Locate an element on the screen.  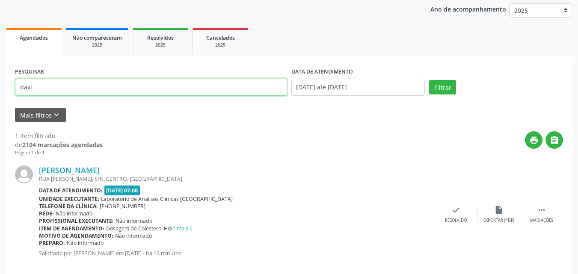
button: Mais filtroskeyboard_arrow_down is located at coordinates (40, 115).